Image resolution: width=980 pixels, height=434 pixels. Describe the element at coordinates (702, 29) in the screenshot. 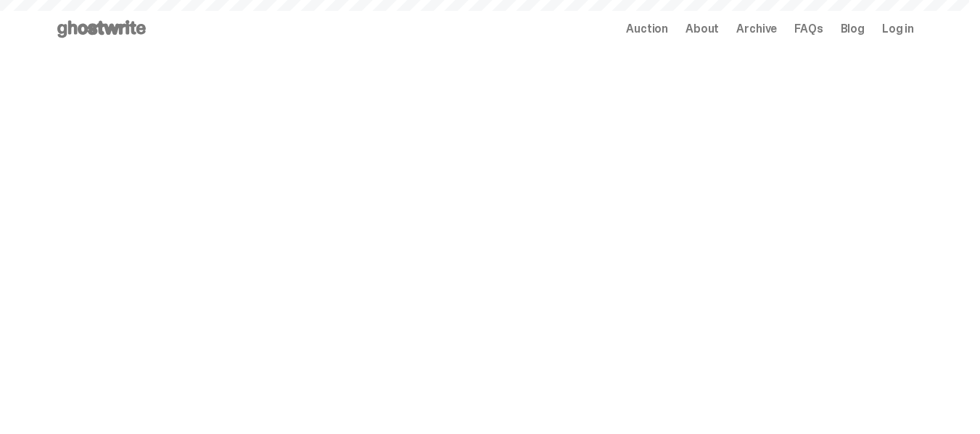

I see `span: About` at that location.